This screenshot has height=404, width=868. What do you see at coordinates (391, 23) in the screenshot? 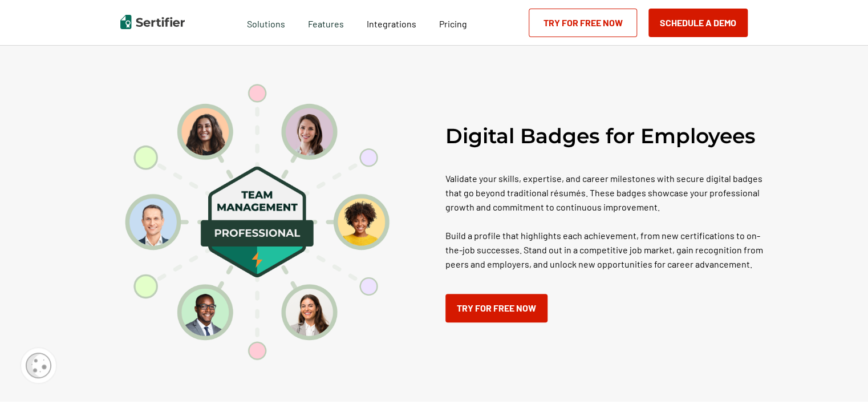
I see `span: Integrations` at bounding box center [391, 23].